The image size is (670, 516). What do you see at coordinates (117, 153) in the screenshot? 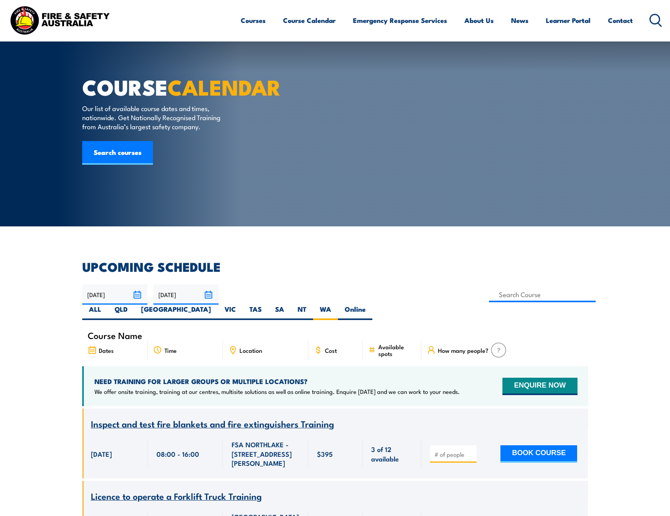
I see `a: Search courses` at bounding box center [117, 153].